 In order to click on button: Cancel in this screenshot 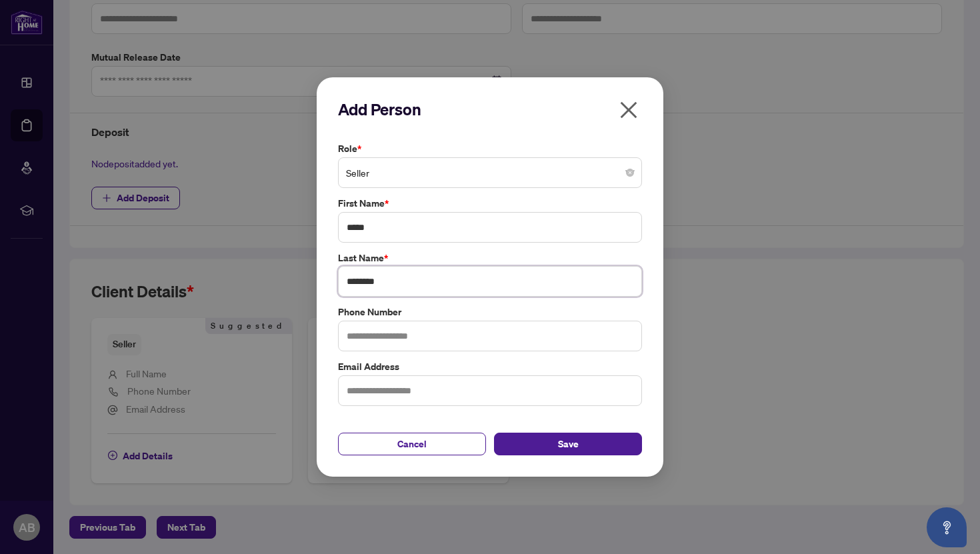, I will do `click(412, 444)`.